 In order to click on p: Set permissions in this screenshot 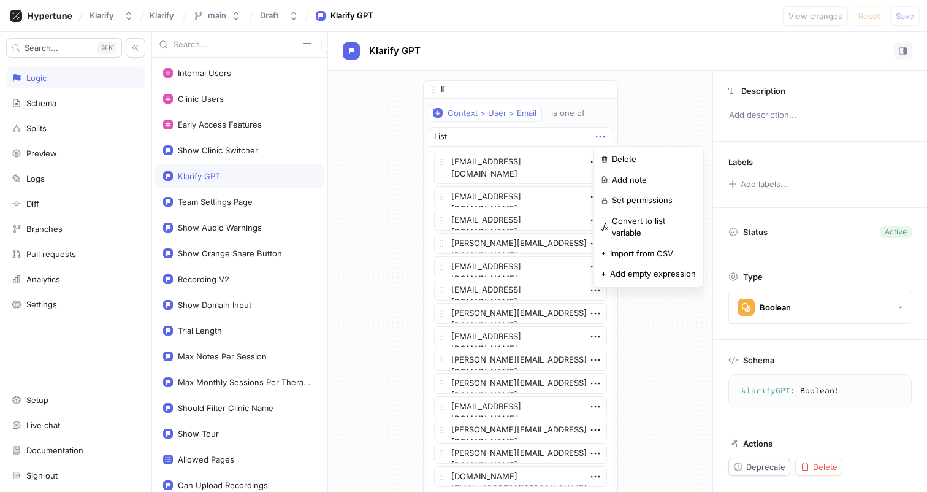, I will do `click(642, 201)`.